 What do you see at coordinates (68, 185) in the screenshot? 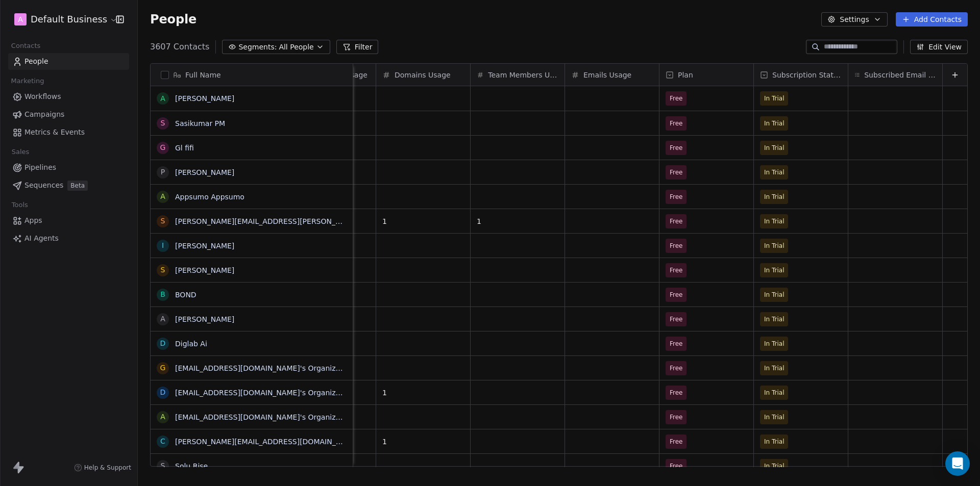
I see `a: SequencesBeta` at bounding box center [68, 185].